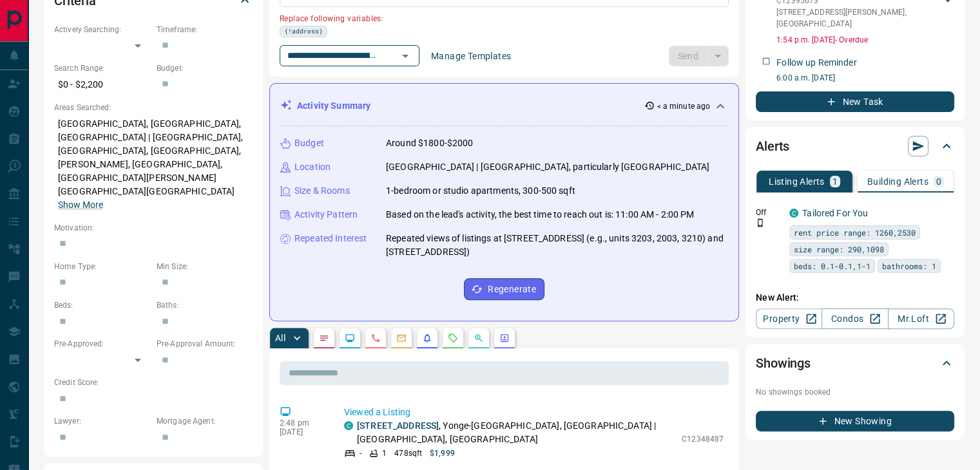  Describe the element at coordinates (760, 222) in the screenshot. I see `svg: Push Notification Only` at that location.